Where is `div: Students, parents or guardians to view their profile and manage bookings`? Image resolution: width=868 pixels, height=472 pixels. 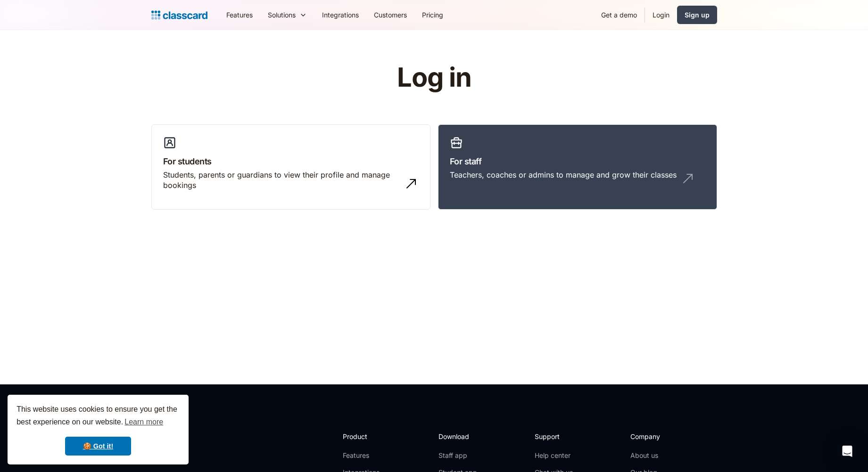
div: Students, parents or guardians to view their profile and manage bookings is located at coordinates (282, 180).